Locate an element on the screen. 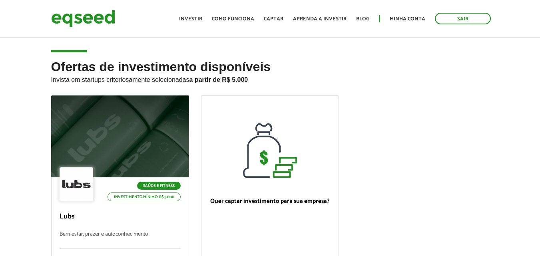 This screenshot has height=256, width=540. h2: Ofertas de investimento disponíveis is located at coordinates (270, 78).